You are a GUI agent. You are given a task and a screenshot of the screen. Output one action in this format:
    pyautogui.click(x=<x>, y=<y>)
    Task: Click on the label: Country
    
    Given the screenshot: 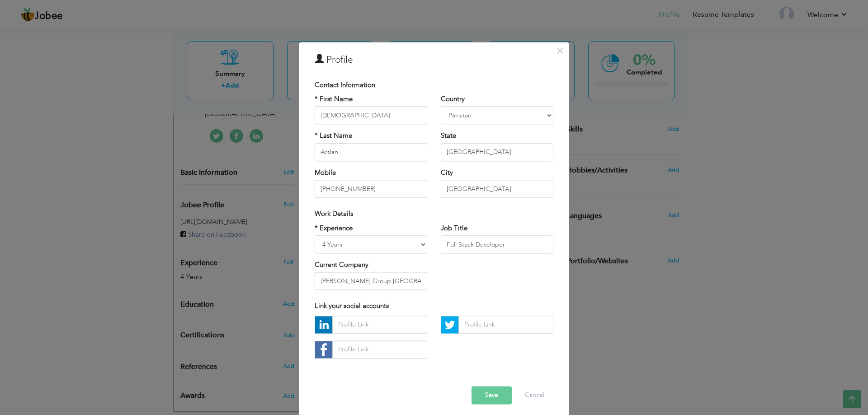 What is the action you would take?
    pyautogui.click(x=453, y=99)
    